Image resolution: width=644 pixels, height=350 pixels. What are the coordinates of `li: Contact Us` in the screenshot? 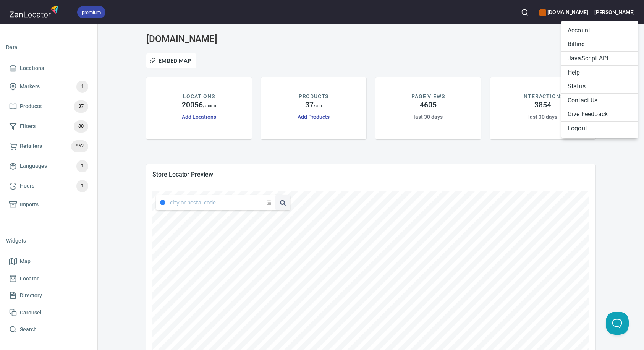 It's located at (600, 101).